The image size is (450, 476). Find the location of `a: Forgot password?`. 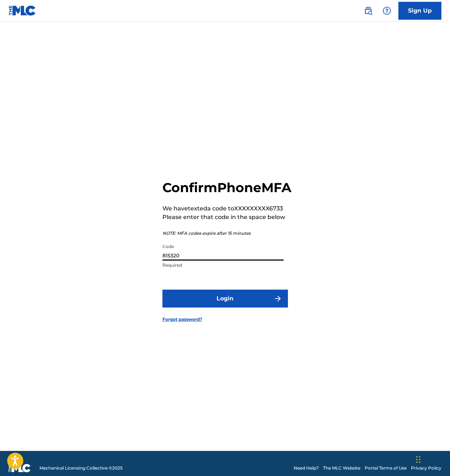

a: Forgot password? is located at coordinates (182, 319).